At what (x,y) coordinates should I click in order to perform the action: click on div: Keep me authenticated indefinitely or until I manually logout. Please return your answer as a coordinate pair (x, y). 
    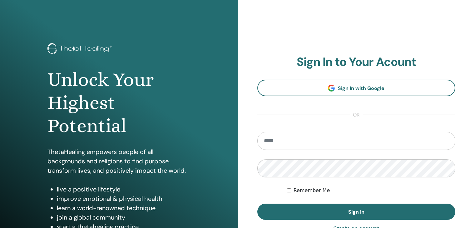
    Looking at the image, I should click on (371, 191).